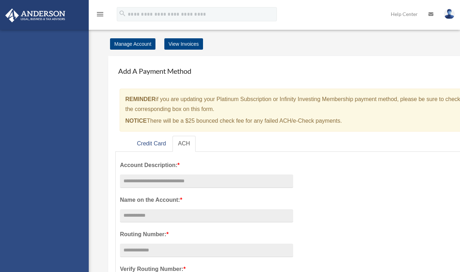 The height and width of the screenshot is (272, 460). I want to click on a: menu, so click(100, 15).